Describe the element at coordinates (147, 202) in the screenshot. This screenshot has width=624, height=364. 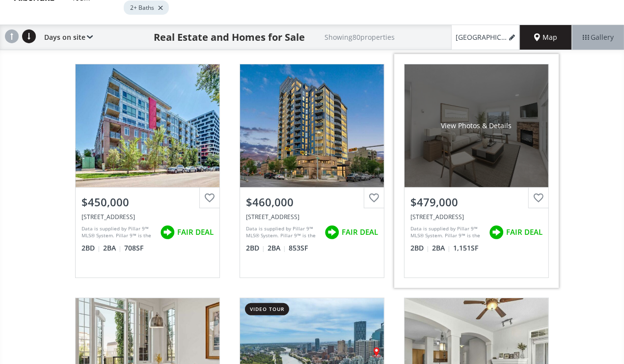
I see `div: $450,000` at that location.